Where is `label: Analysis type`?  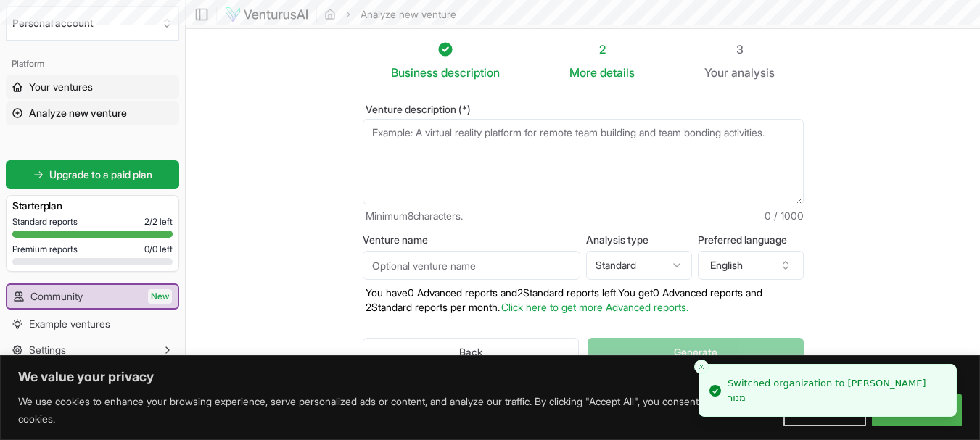 label: Analysis type is located at coordinates (639, 240).